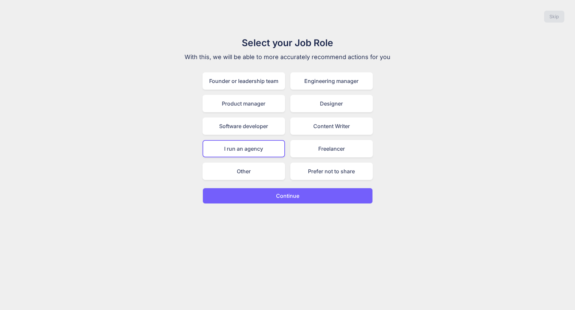 Image resolution: width=575 pixels, height=310 pixels. What do you see at coordinates (331, 81) in the screenshot?
I see `div: Engineering manager` at bounding box center [331, 81].